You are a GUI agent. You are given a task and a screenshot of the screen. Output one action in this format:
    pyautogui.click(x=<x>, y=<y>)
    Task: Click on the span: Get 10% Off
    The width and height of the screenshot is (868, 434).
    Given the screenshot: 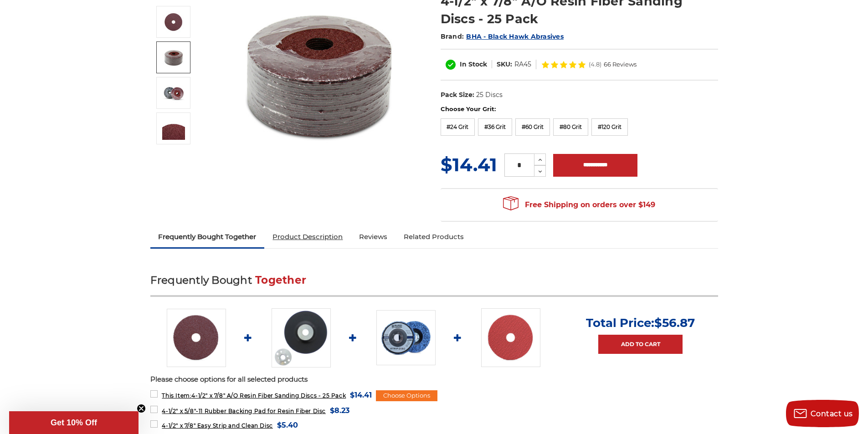 What is the action you would take?
    pyautogui.click(x=74, y=423)
    